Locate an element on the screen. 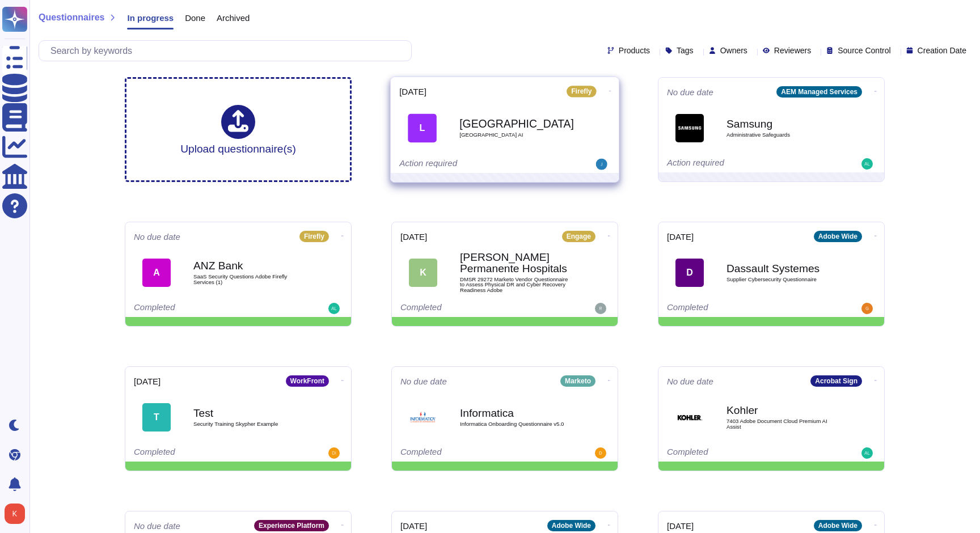  span: Security Training Skypher Example is located at coordinates (250, 424).